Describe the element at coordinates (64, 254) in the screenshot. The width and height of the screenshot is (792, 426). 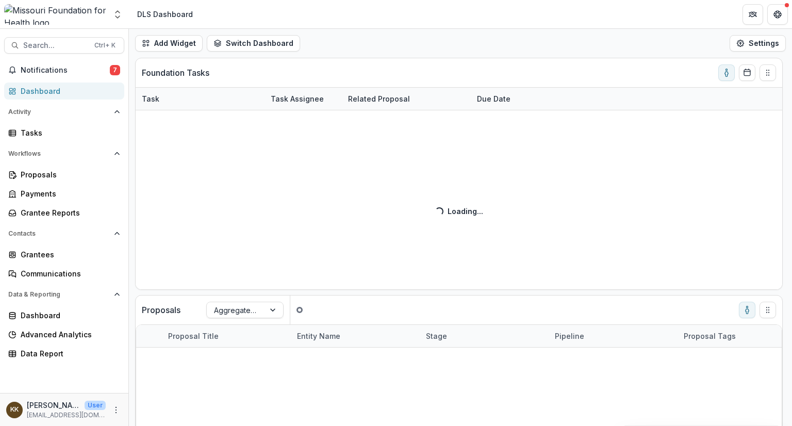
I see `a: Grantees` at that location.